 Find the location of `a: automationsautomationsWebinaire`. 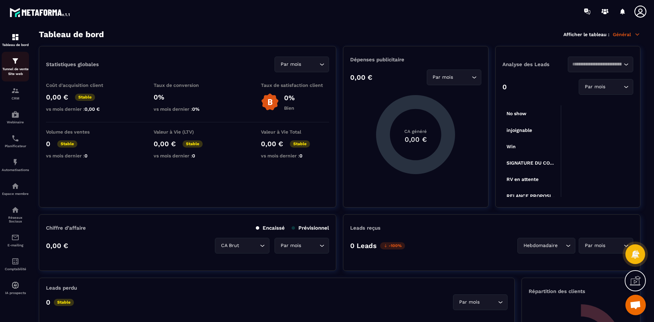

a: automationsautomationsWebinaire is located at coordinates (15, 117).